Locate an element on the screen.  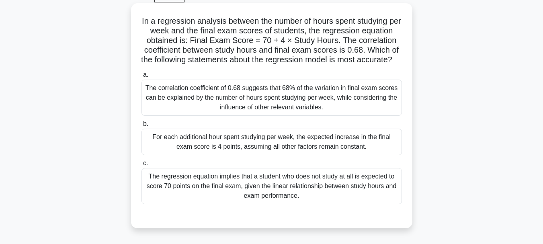
span: c. is located at coordinates (146, 163).